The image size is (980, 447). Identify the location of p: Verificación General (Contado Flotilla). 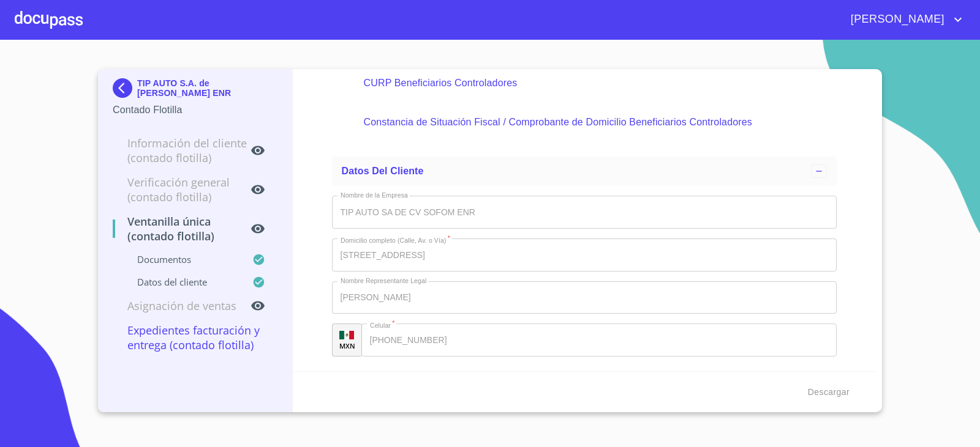
(182, 190).